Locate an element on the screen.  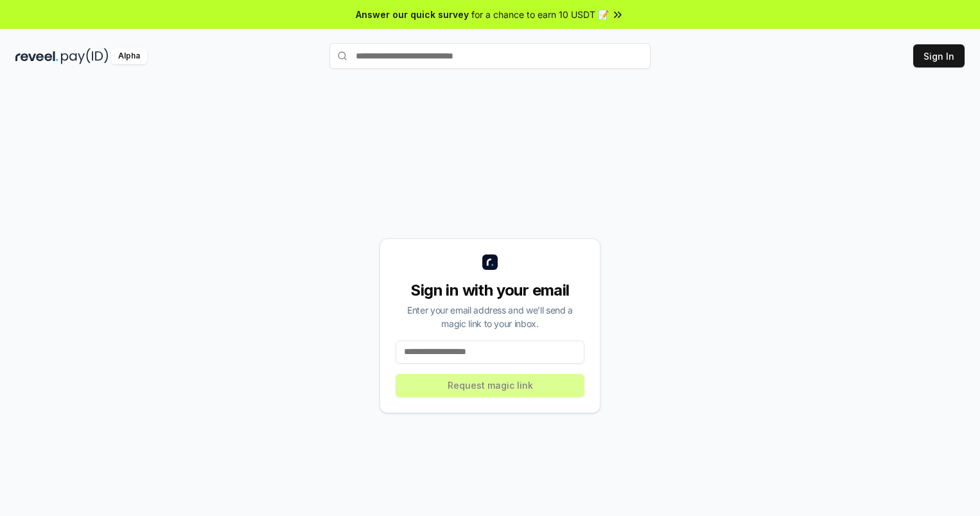
img: logo_small is located at coordinates (490, 262).